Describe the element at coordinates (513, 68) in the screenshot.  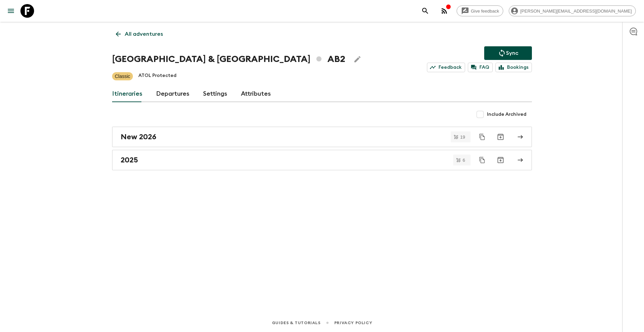
I see `a: Bookings` at that location.